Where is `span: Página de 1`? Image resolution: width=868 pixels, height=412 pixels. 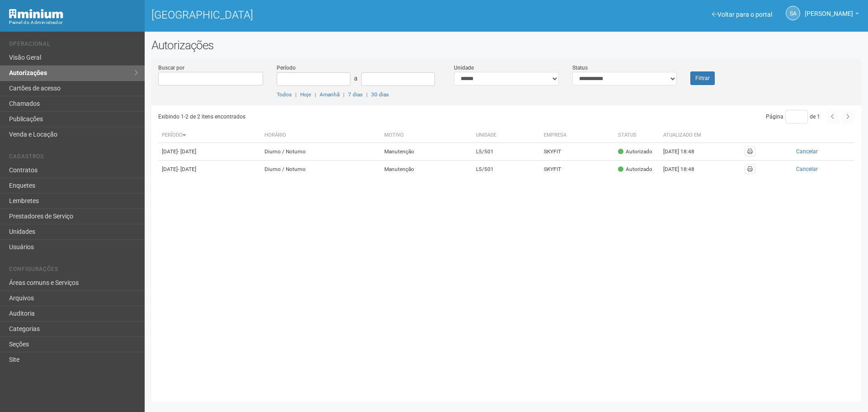
span: Página de 1 is located at coordinates (793, 117).